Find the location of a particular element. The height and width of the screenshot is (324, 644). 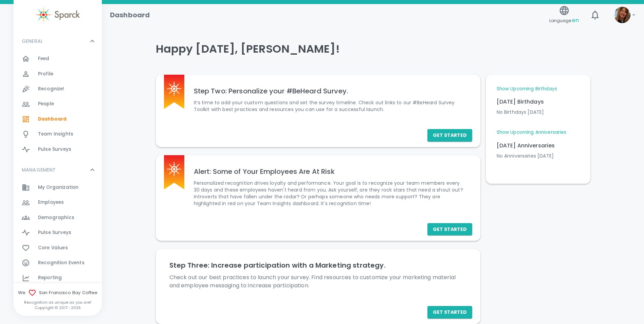

span: People is located at coordinates (46, 104).